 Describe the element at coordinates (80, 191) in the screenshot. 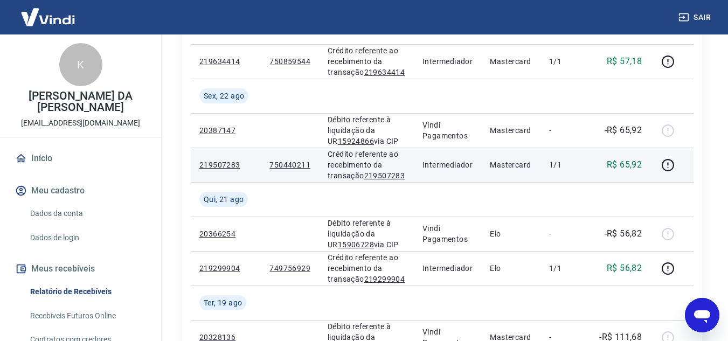

I see `button: Meu cadastro` at that location.